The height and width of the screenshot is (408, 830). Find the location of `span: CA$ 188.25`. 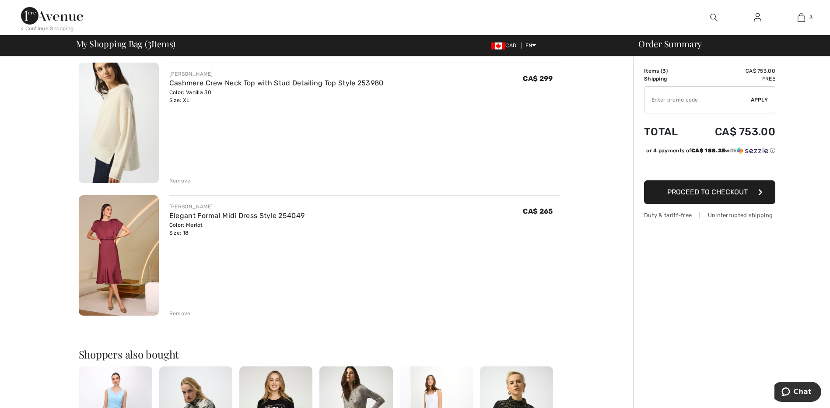

span: CA$ 188.25 is located at coordinates (708, 150).